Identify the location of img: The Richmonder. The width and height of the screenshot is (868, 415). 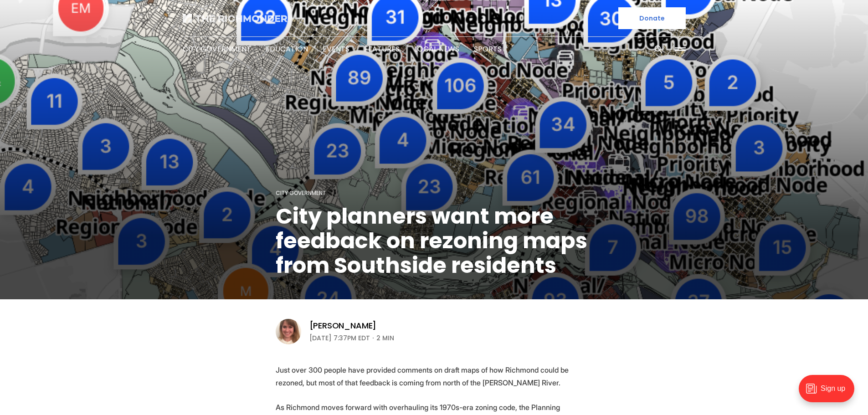
(235, 18).